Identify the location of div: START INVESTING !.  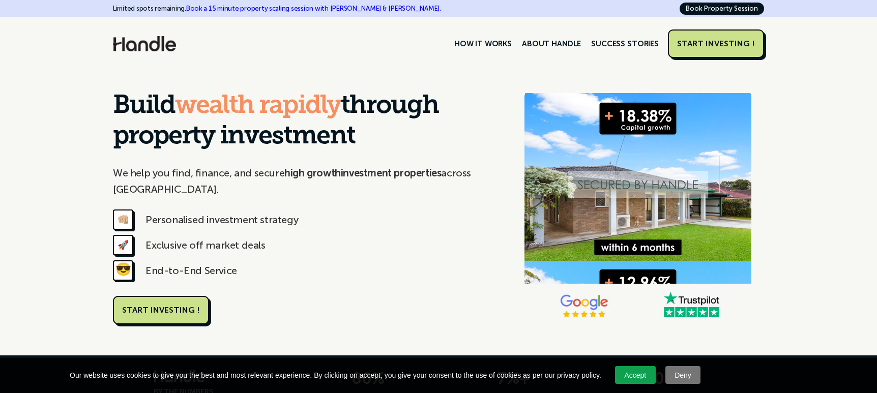
(716, 44).